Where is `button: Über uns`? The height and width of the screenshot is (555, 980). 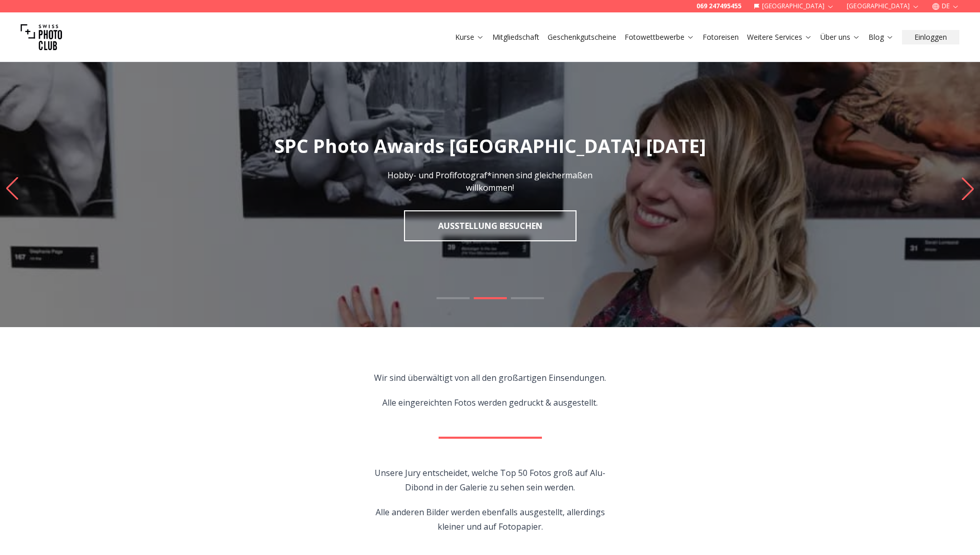 button: Über uns is located at coordinates (841, 37).